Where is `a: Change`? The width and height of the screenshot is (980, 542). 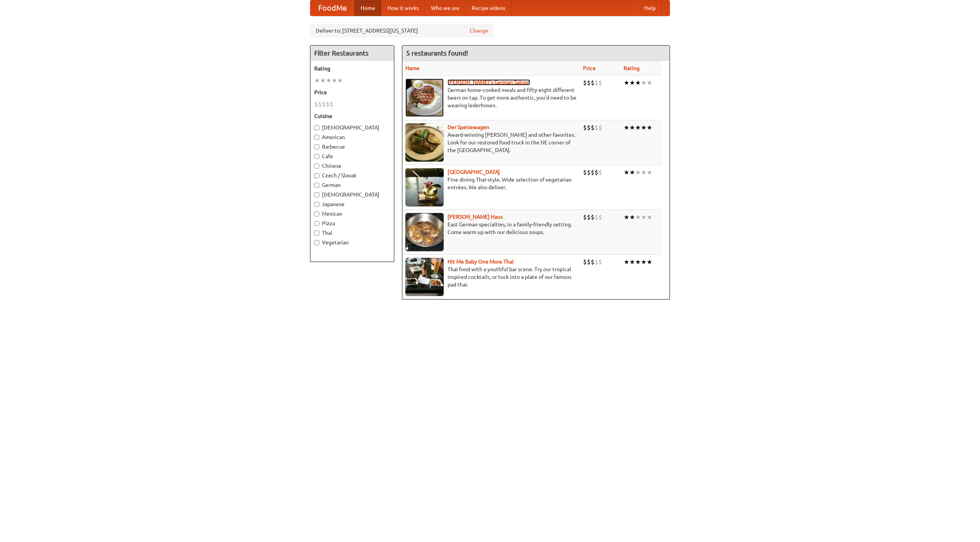 a: Change is located at coordinates (479, 31).